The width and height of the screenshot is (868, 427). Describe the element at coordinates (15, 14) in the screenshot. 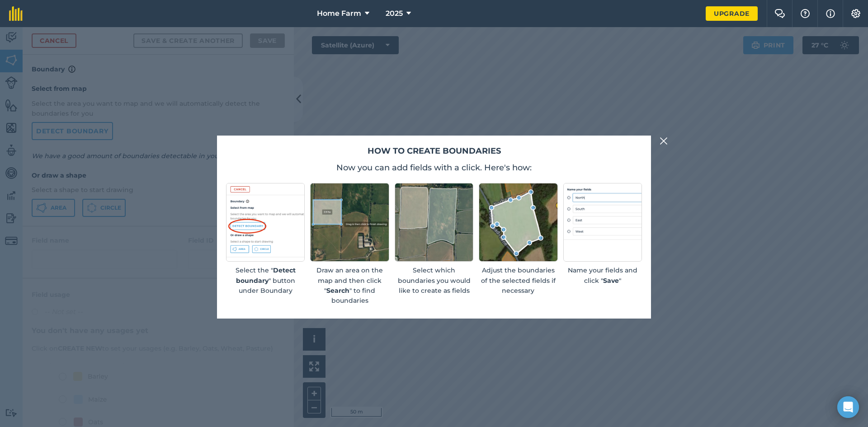

I see `img: fieldmargin Logo` at that location.